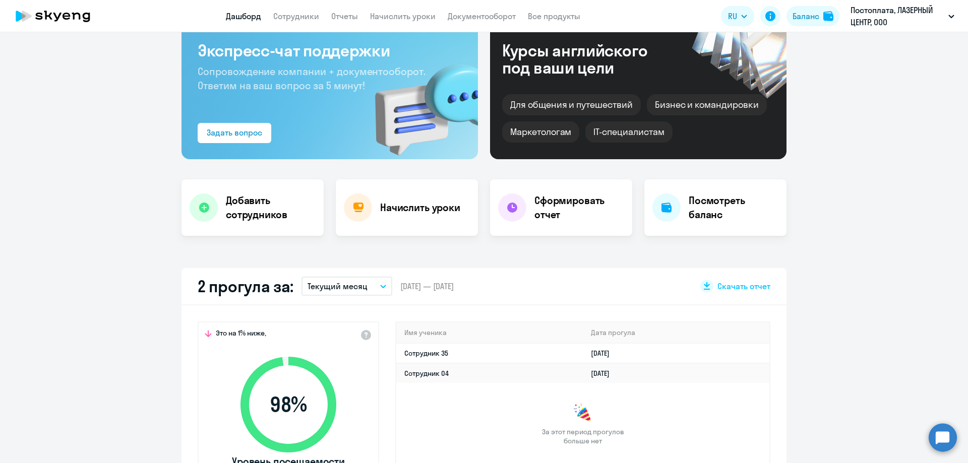 This screenshot has width=968, height=463. What do you see at coordinates (337, 286) in the screenshot?
I see `p: Текущий месяц` at bounding box center [337, 286].